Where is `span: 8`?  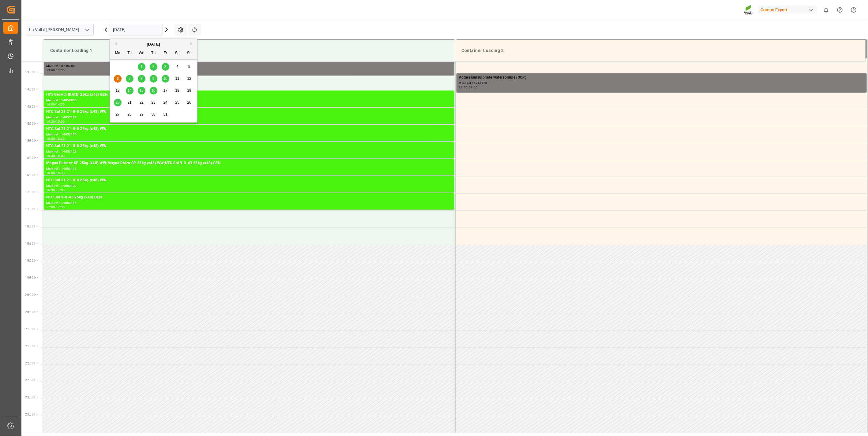 span: 8 is located at coordinates (142, 79).